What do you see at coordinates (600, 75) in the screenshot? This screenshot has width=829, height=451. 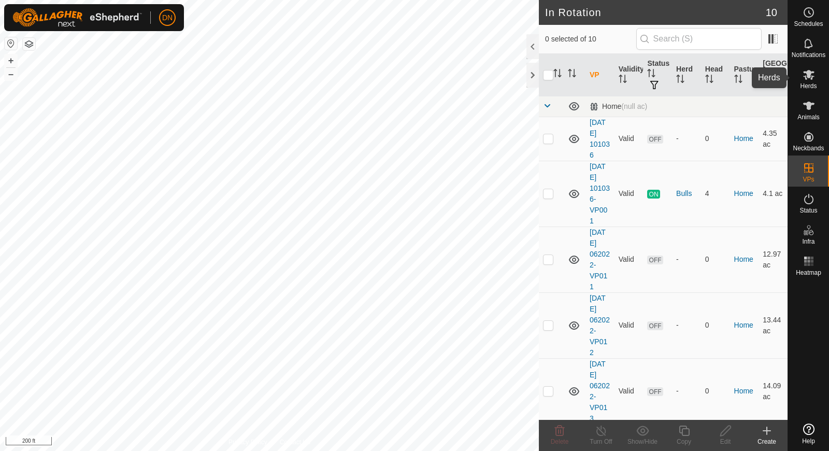 I see `th: VP` at bounding box center [600, 75].